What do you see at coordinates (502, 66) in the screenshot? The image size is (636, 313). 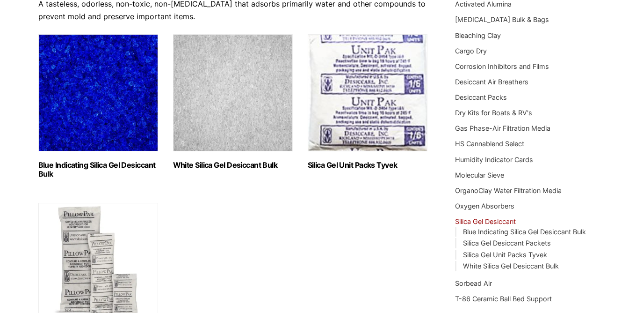 I see `a: Corrosion Inhibitors and Films` at bounding box center [502, 66].